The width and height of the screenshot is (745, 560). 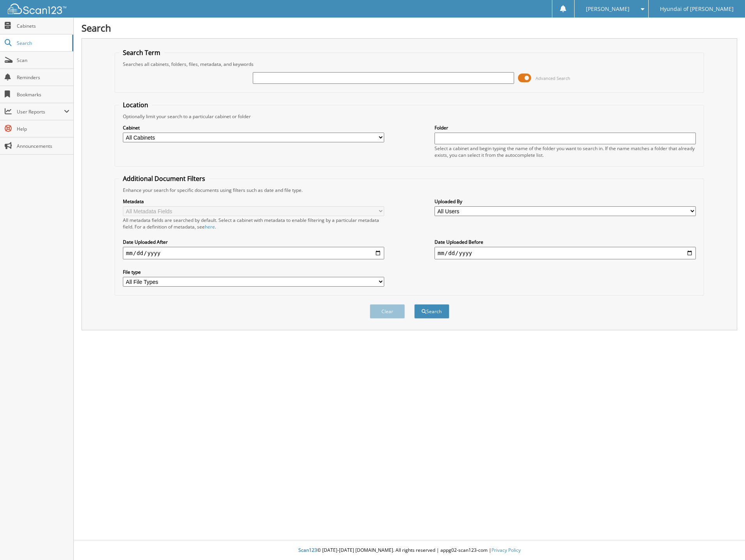 I want to click on span: User Reports, so click(x=40, y=111).